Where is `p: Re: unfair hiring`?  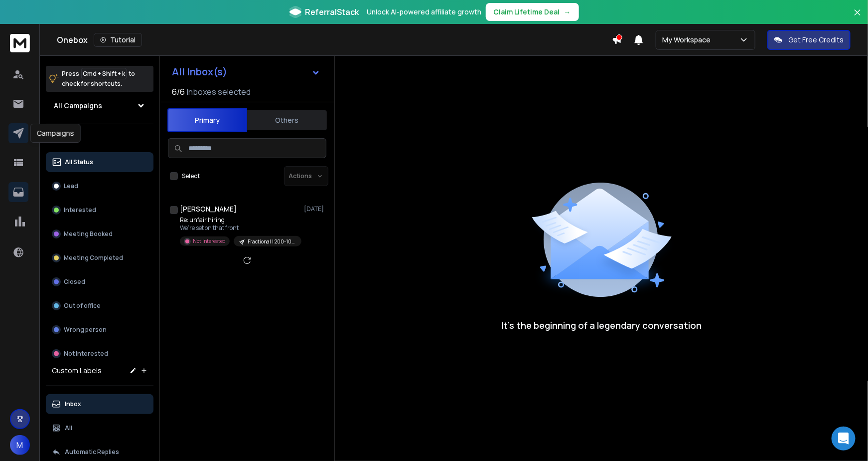 p: Re: unfair hiring is located at coordinates (239, 220).